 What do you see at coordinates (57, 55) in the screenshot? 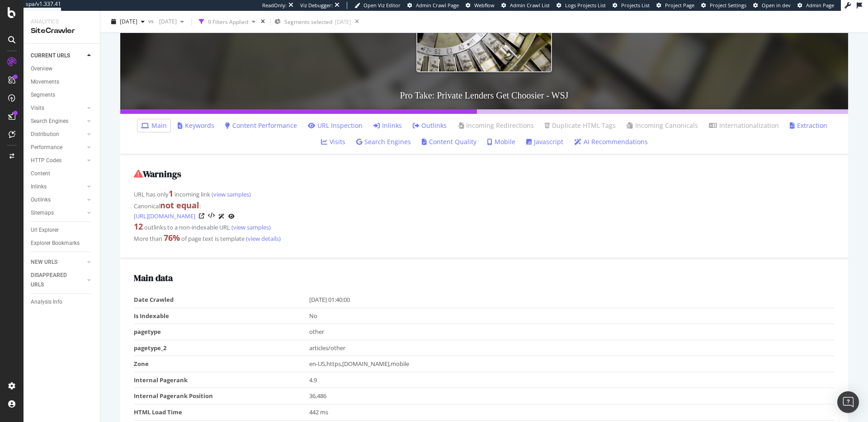
I see `a: CURRENT URLS` at bounding box center [57, 55].